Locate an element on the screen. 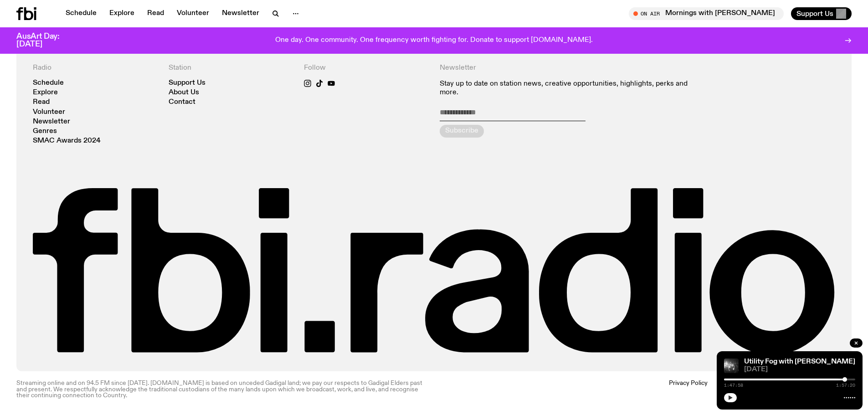 The width and height of the screenshot is (868, 415). img: Cover to feeo's album Goodness is located at coordinates (731, 366).